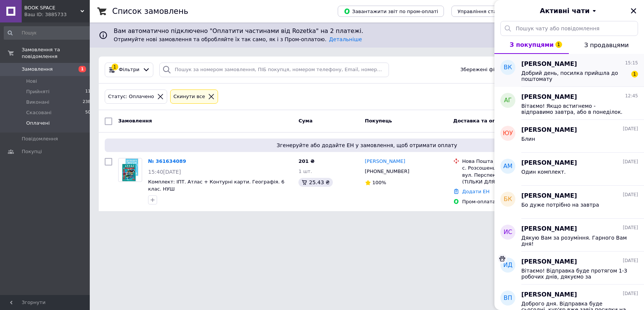  What do you see at coordinates (275, 70) in the screenshot?
I see `input: Пошук за номером замовлення, ПІБ покупця, номером телефону, Email, номером накладної` at bounding box center [275, 70].